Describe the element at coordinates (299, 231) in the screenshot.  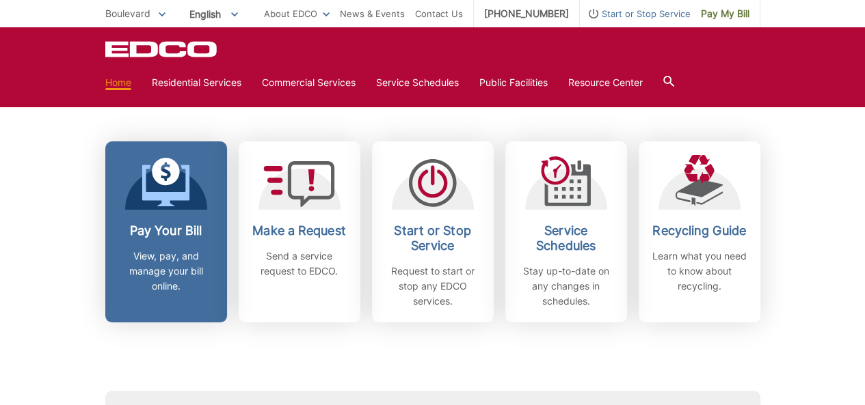
I see `h2: Make a Request` at that location.